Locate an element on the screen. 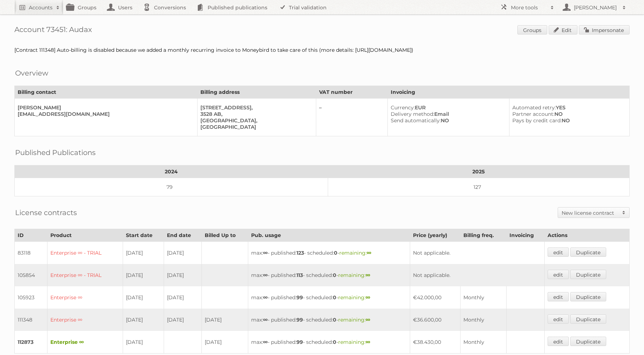 This screenshot has width=644, height=355. th: Billing freq. is located at coordinates (483, 235).